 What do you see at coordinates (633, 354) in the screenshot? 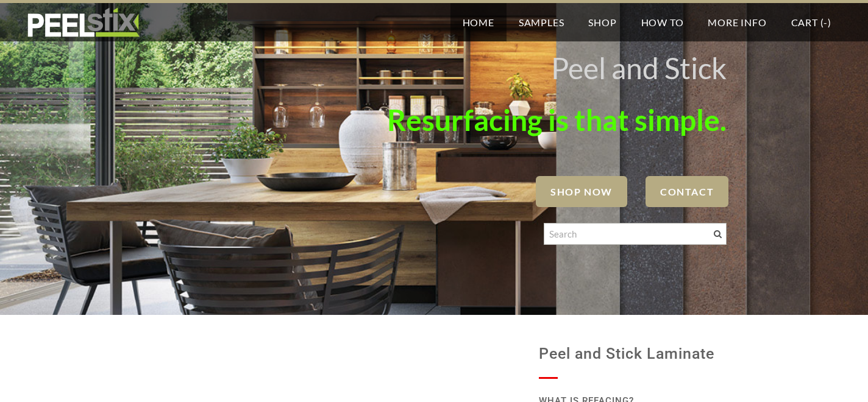
I see `h1: Peel and Stick Laminate` at bounding box center [633, 354].